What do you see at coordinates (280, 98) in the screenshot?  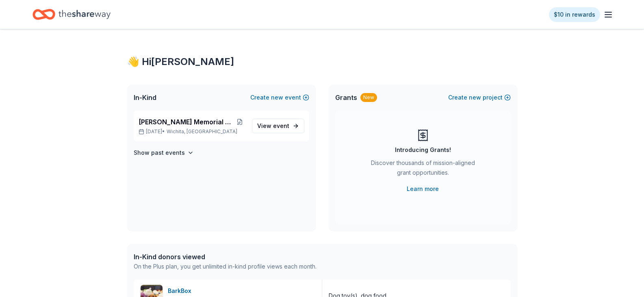 I see `button: Createnewevent` at bounding box center [280, 98].